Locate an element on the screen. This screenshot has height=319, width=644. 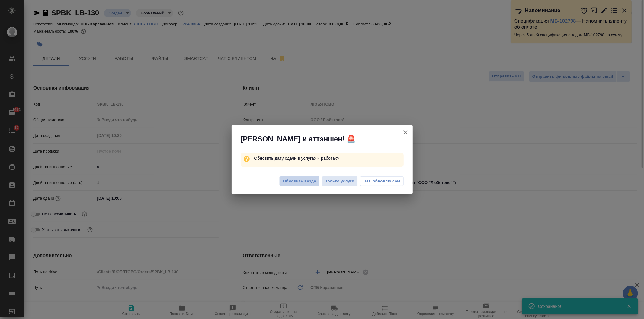
button: Нет, обновлю сам is located at coordinates (382, 181).